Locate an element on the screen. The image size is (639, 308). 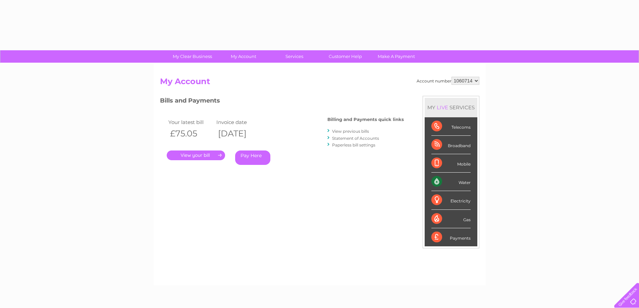
td: Your latest bill is located at coordinates (191, 122).